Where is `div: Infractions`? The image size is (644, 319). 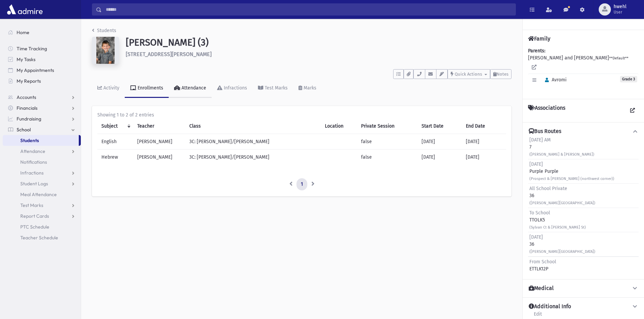
div: Infractions is located at coordinates (234, 88).